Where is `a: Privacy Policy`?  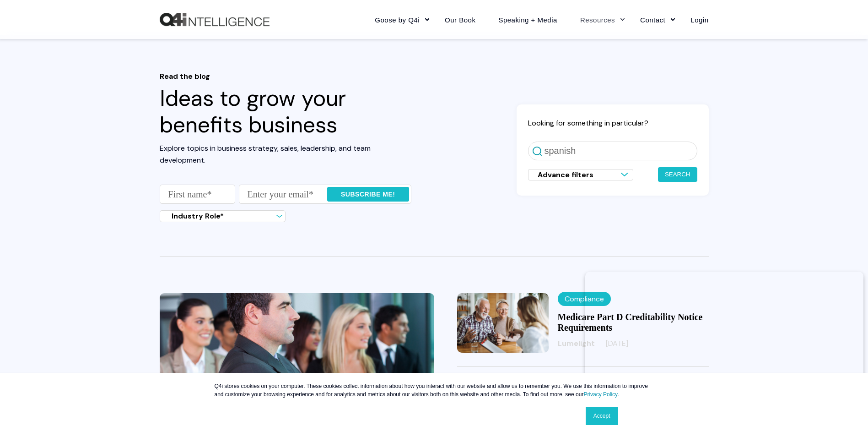
a: Privacy Policy is located at coordinates (600, 394).